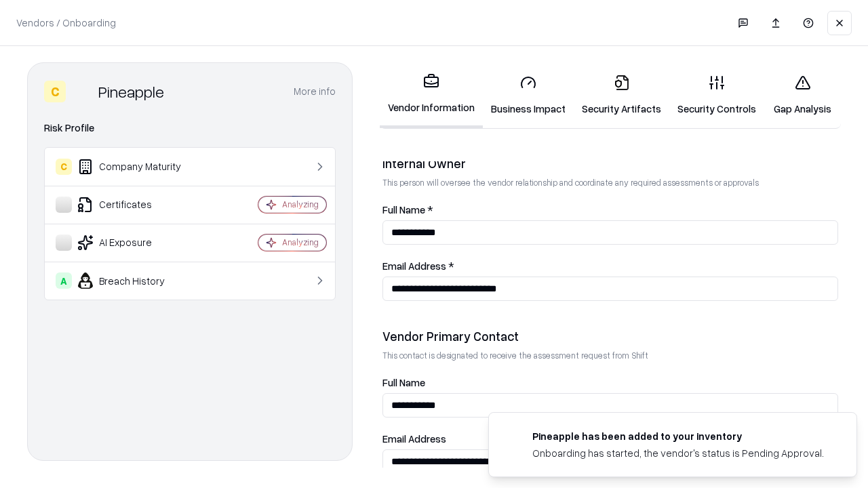 Image resolution: width=868 pixels, height=488 pixels. What do you see at coordinates (610, 438) in the screenshot?
I see `label: Email Address` at bounding box center [610, 438].